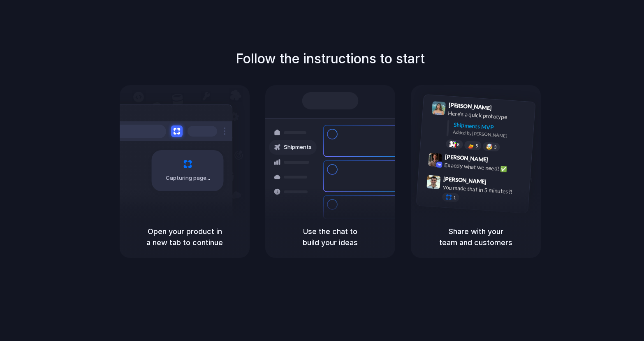  Describe the element at coordinates (503, 109) in the screenshot. I see `span: 9:41 AM` at that location.